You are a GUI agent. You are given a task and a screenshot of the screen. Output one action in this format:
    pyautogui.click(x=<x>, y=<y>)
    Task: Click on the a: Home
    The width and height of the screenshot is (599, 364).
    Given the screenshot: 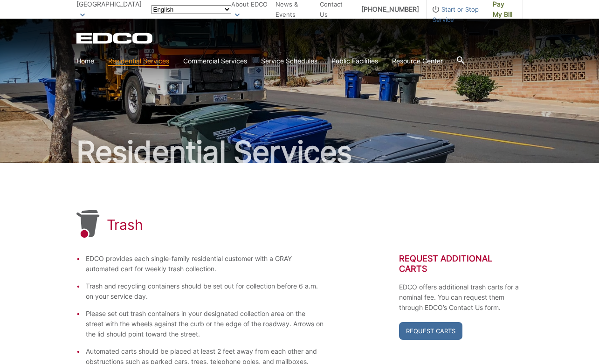 What is the action you would take?
    pyautogui.click(x=85, y=61)
    